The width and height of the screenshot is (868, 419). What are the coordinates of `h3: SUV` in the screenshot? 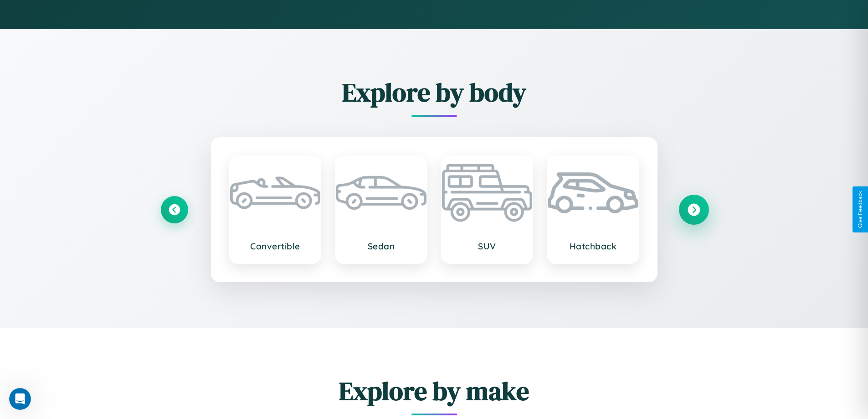 It's located at (487, 246).